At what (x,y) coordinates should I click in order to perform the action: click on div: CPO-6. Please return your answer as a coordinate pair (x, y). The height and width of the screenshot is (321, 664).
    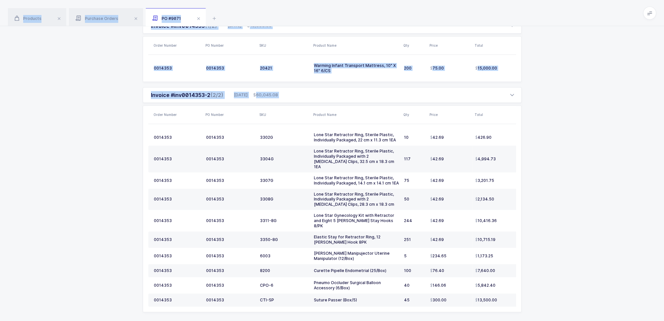
    Looking at the image, I should click on (284, 286).